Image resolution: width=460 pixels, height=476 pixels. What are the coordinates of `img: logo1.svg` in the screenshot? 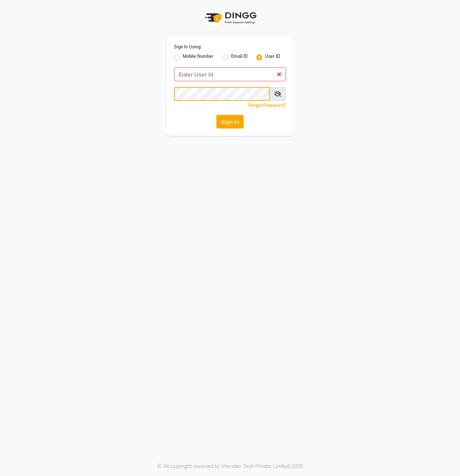 It's located at (230, 18).